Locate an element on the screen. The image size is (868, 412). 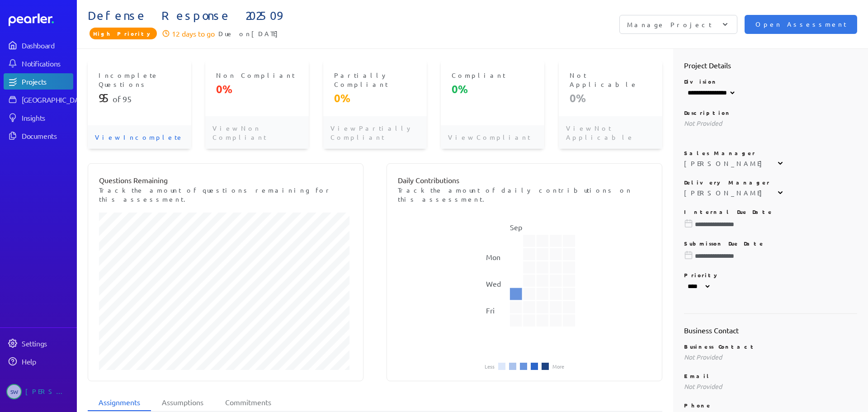
h2: Business Contact is located at coordinates (770, 330).